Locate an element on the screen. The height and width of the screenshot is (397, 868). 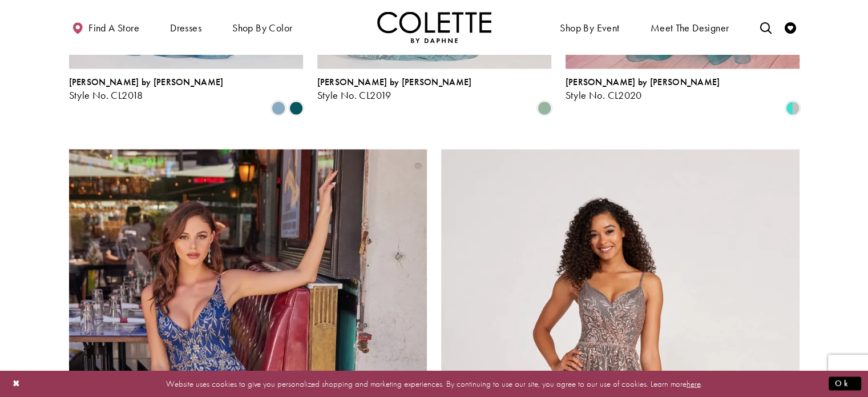
span: Meet the designer is located at coordinates (690, 28).